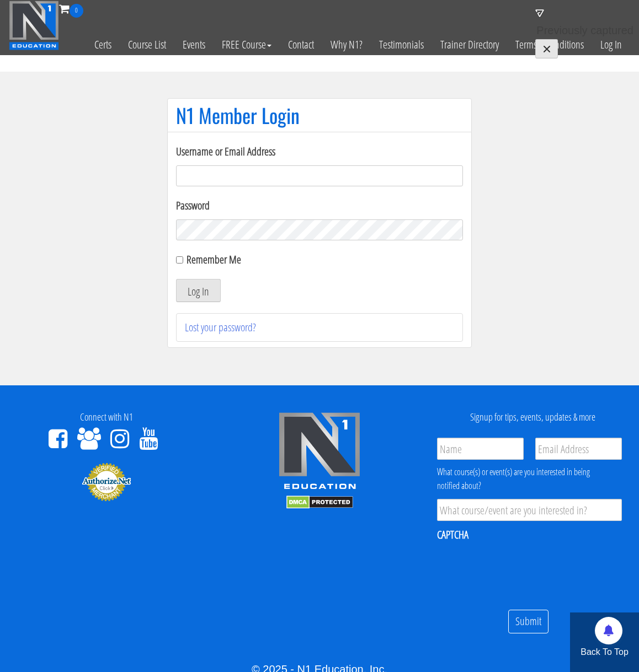 The height and width of the screenshot is (672, 639). I want to click on label: CAPTCHA, so click(452, 535).